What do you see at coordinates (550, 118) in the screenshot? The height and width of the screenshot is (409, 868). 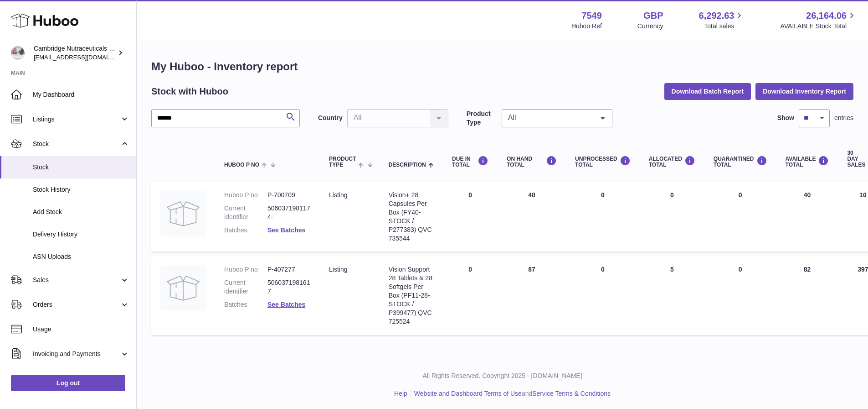 I see `span: All` at bounding box center [550, 118].